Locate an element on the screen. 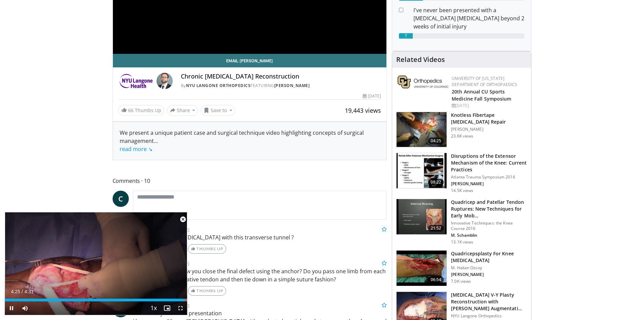  span: 04:25 is located at coordinates (436, 141).